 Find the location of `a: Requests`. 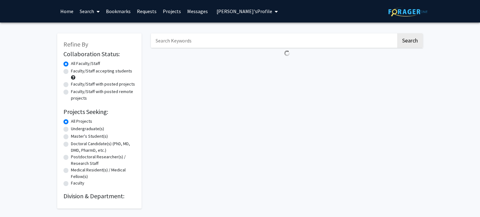

a: Requests is located at coordinates (147, 11).